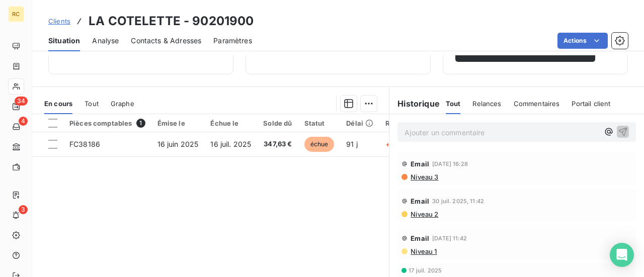 The image size is (644, 277). I want to click on div: Délai, so click(360, 123).